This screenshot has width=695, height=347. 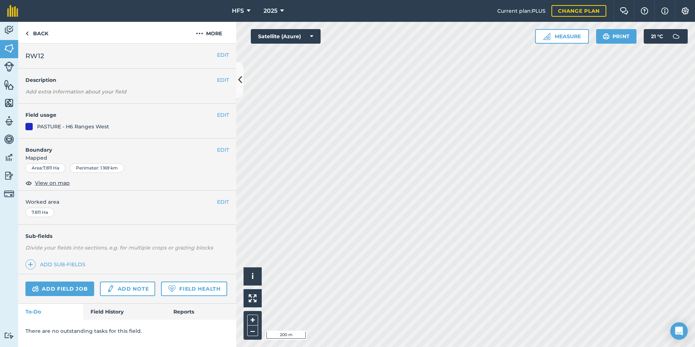 What do you see at coordinates (624, 11) in the screenshot?
I see `img: Two speech bubbles overlapping with the left bubble in the forefront` at bounding box center [624, 11].